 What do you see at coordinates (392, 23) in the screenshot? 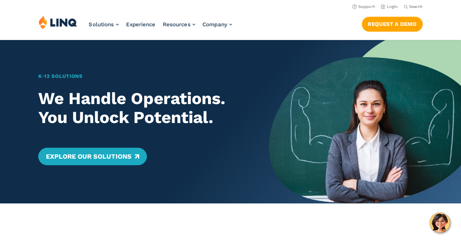
I see `nav: Button Navigation` at bounding box center [392, 23].